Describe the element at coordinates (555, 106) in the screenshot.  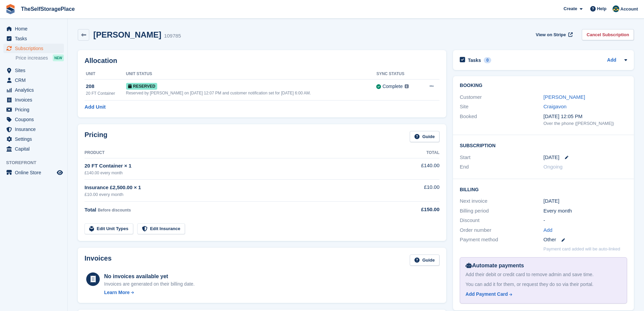
I see `a: Craigavon` at that location.